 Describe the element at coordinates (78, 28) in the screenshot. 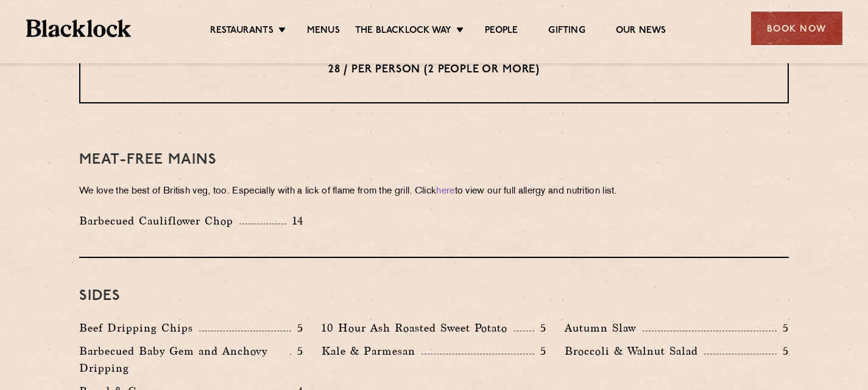

I see `img: BL_Textured_Logo-footer-cropped.svg` at that location.